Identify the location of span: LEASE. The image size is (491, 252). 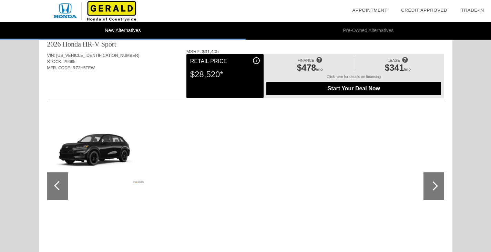
(393, 60).